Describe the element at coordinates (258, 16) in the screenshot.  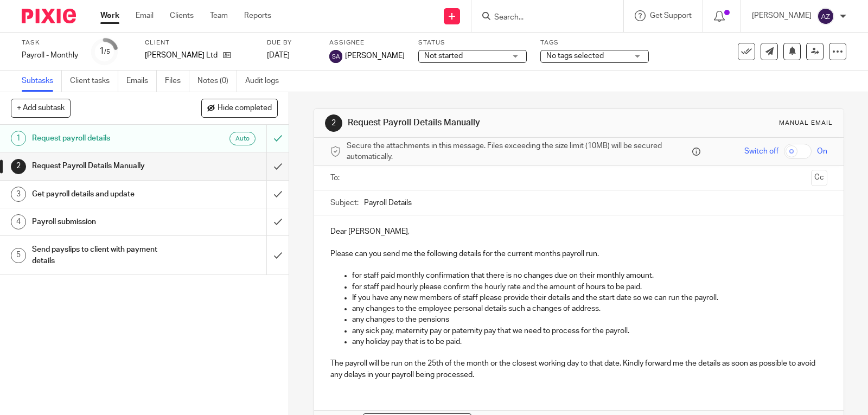
I see `a: Reports` at that location.